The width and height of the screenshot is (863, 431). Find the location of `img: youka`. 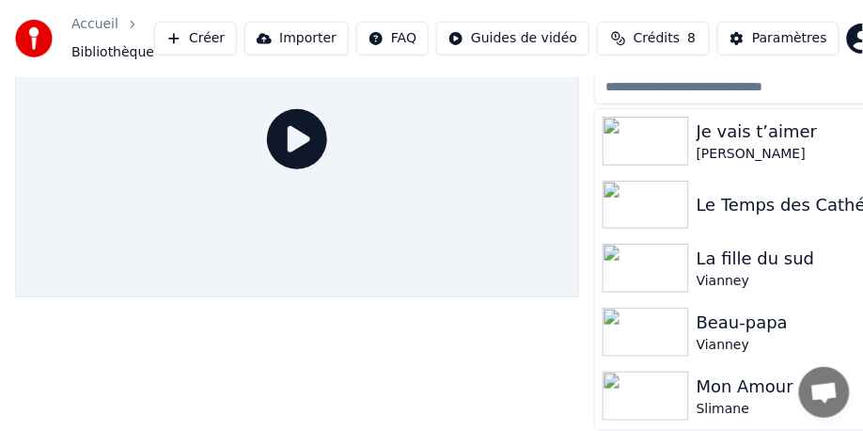

img: youka is located at coordinates (34, 39).